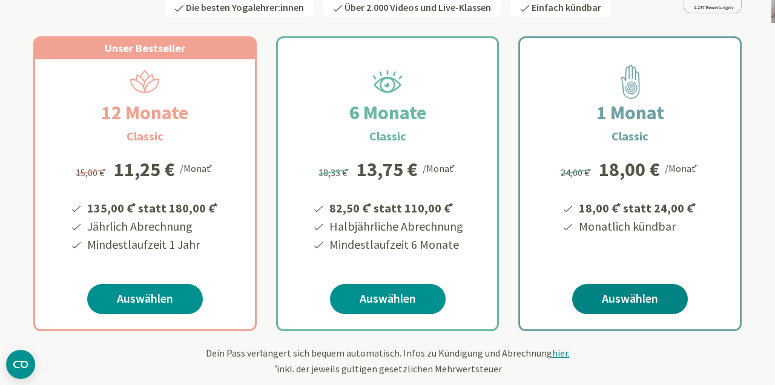  I want to click on li: 82,50 € statt 110,00 €, so click(395, 207).